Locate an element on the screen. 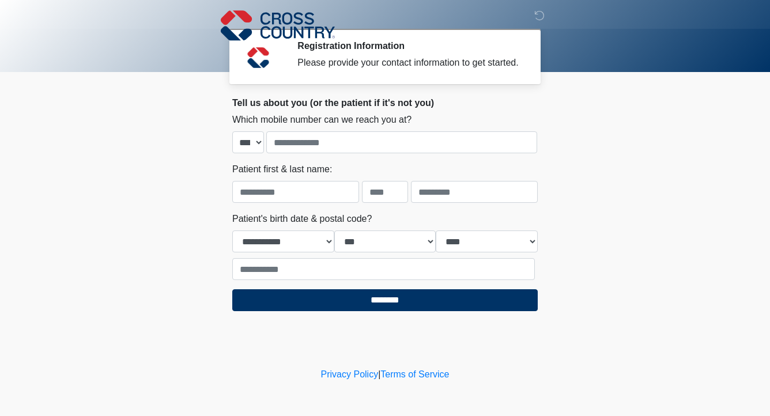 Image resolution: width=770 pixels, height=416 pixels. h2: Tell us about you (or the patient if it's not you) is located at coordinates (385, 103).